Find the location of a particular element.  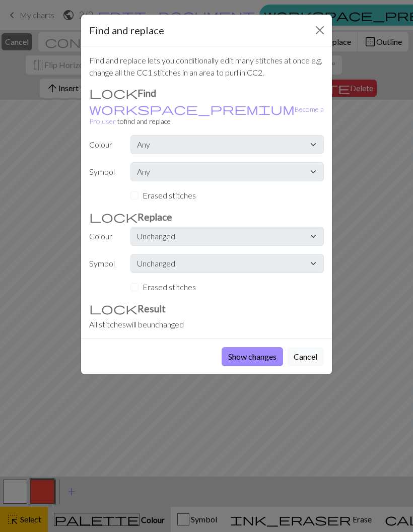

div: All stitches will be unchanged is located at coordinates (207, 324).